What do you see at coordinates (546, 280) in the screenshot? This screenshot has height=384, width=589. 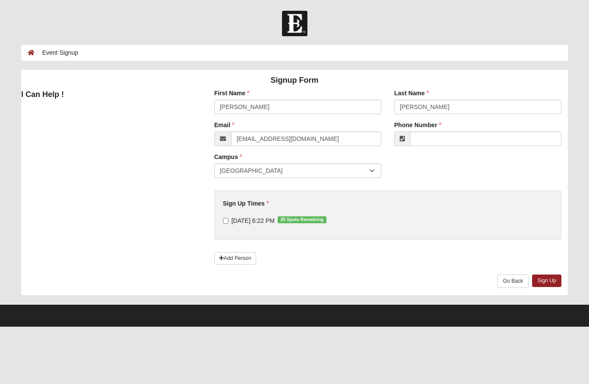 I see `a: Sign Up` at bounding box center [546, 280].